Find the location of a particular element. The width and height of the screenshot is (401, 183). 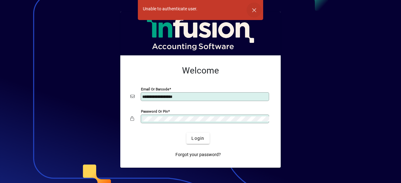

button: Login is located at coordinates (198, 139).